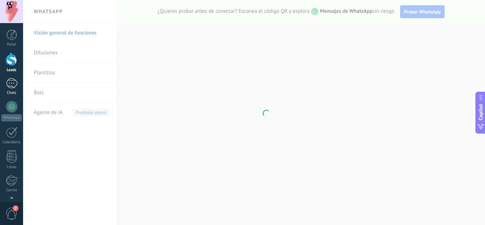 The width and height of the screenshot is (485, 225). I want to click on div: Correo, so click(12, 190).